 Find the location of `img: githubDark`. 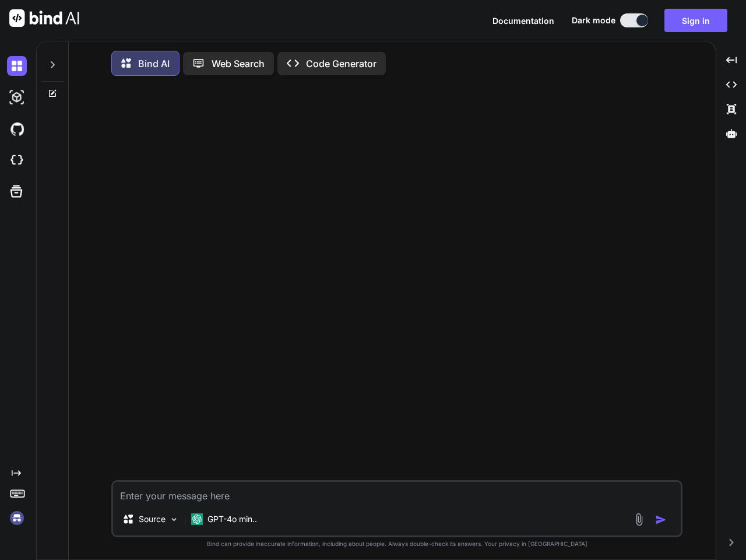

img: githubDark is located at coordinates (17, 129).